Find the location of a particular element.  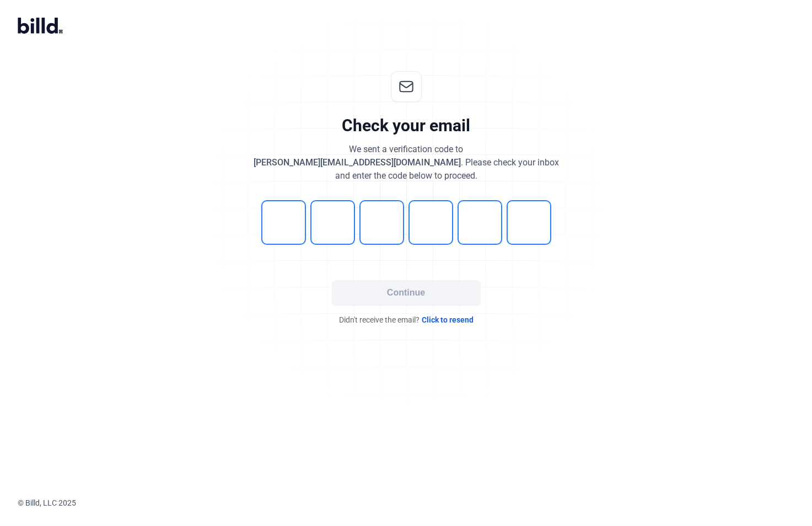

button: Continue is located at coordinates (407, 293).